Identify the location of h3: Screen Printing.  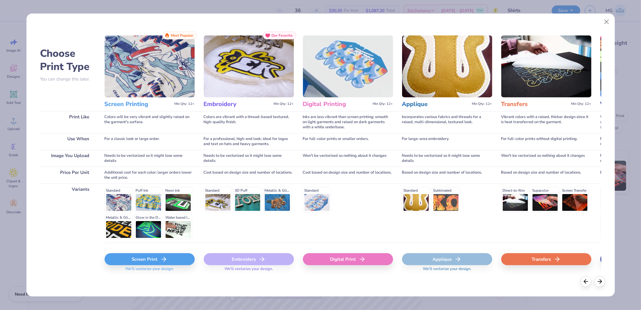
(138, 104).